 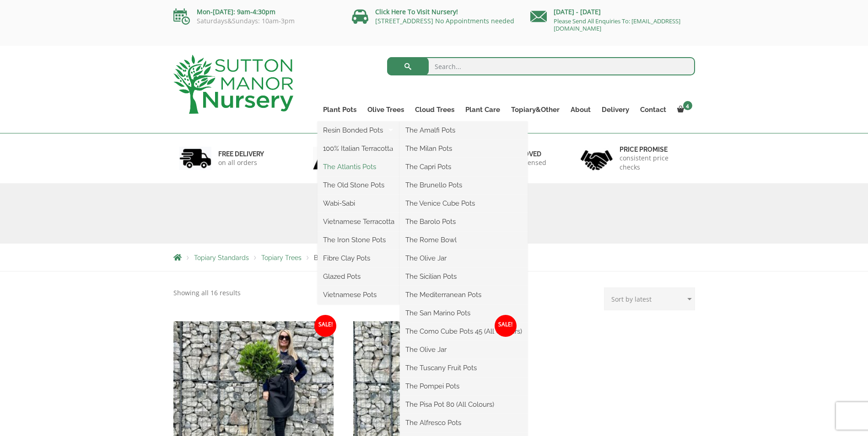 What do you see at coordinates (464, 313) in the screenshot?
I see `a: The San Marino Pots` at bounding box center [464, 313].